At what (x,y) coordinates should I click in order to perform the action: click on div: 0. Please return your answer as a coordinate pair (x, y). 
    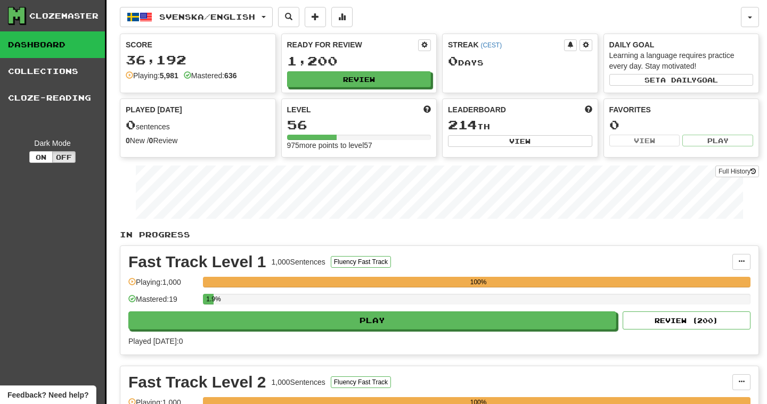
    Looking at the image, I should click on (681, 125).